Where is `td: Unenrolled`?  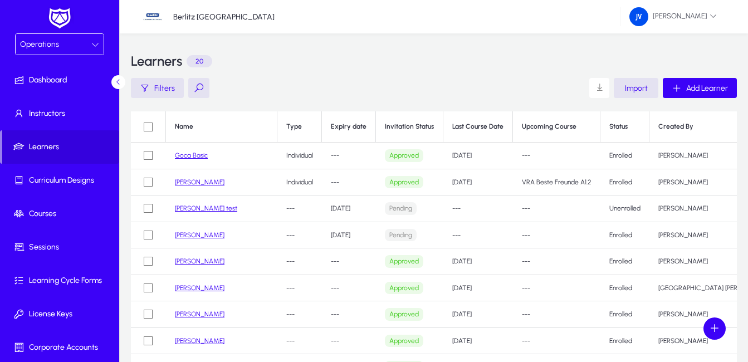 td: Unenrolled is located at coordinates (625, 209).